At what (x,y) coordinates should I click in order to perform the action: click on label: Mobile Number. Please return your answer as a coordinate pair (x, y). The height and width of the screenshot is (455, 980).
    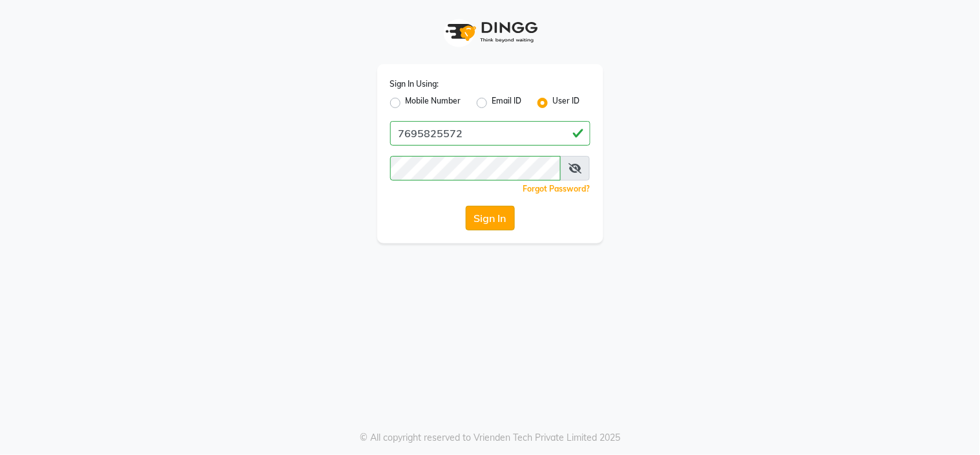
    Looking at the image, I should click on (433, 103).